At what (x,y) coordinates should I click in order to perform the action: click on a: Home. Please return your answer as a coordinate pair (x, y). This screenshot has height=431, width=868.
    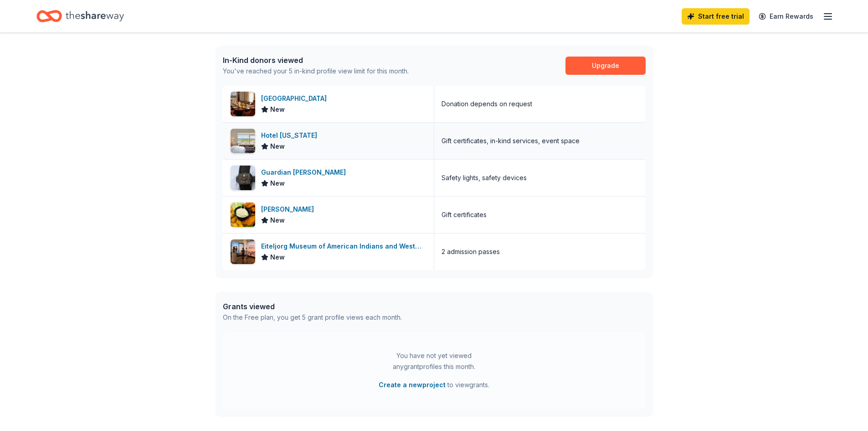
    Looking at the image, I should click on (80, 16).